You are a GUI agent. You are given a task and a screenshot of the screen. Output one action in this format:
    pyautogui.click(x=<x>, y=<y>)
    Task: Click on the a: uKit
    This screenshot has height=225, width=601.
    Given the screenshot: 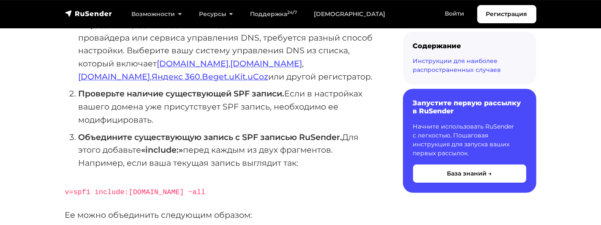 What is the action you would take?
    pyautogui.click(x=238, y=76)
    